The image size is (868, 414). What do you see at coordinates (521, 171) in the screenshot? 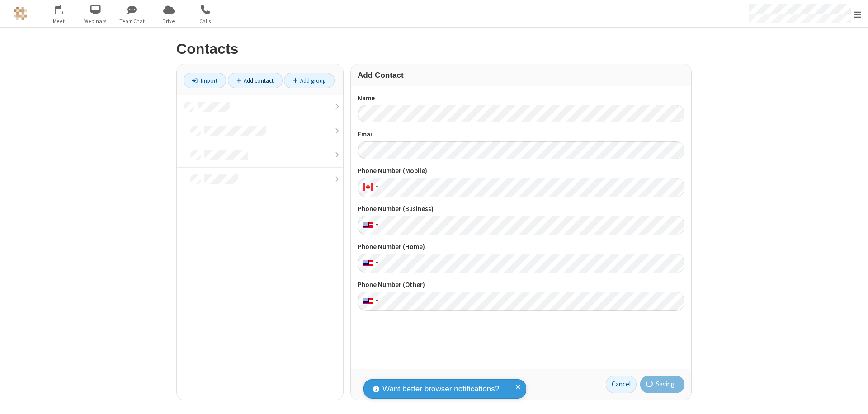
I see `label: Phone Number (Mobile)` at bounding box center [521, 171].